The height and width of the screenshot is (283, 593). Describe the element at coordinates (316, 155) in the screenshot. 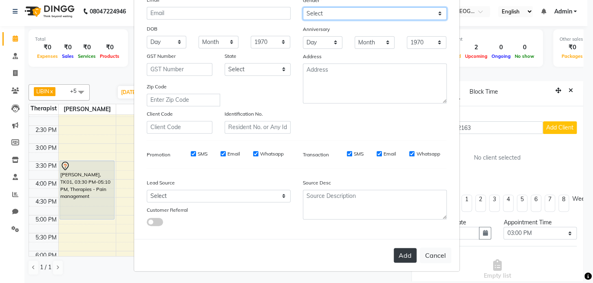

I see `label: Transaction` at that location.